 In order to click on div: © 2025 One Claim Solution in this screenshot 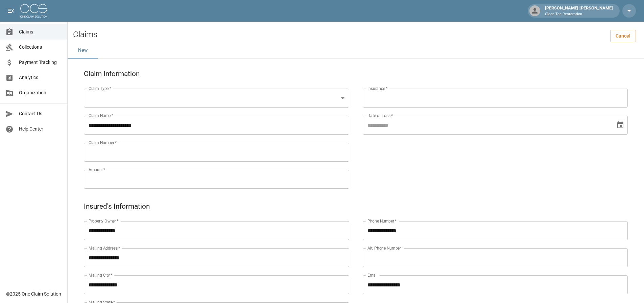, I will do `click(34, 294)`.